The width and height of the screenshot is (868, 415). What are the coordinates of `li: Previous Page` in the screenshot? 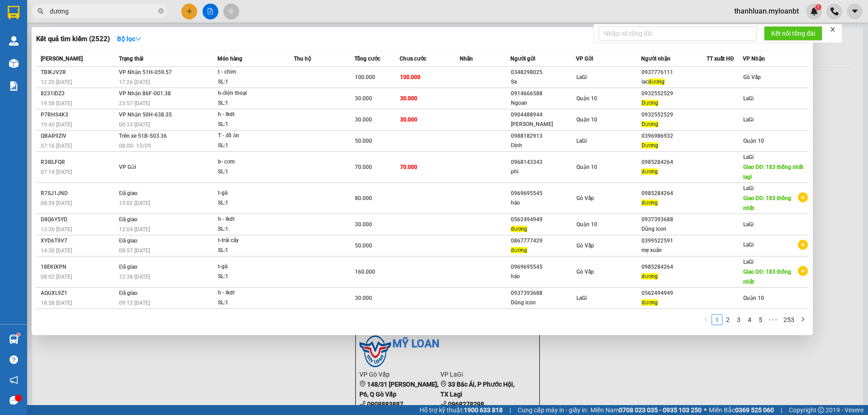 It's located at (706, 320).